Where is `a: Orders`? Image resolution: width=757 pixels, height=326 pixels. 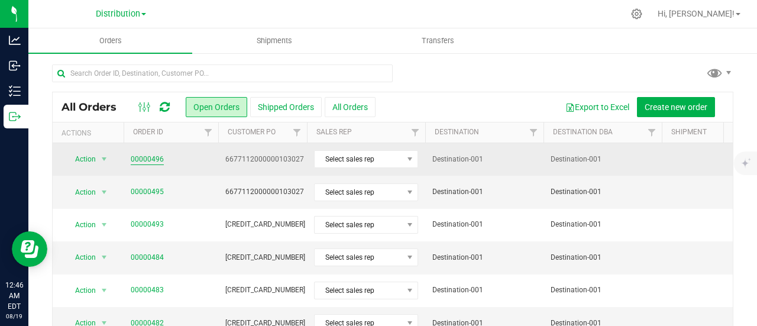
a: Orders is located at coordinates (110, 41).